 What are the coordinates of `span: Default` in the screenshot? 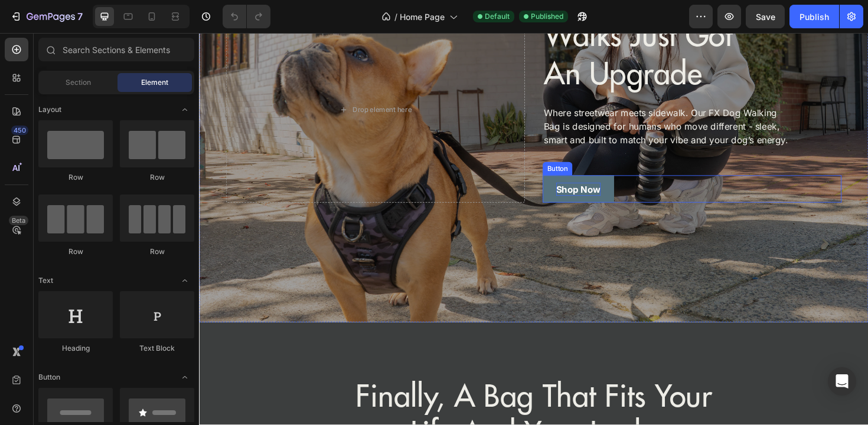 It's located at (497, 16).